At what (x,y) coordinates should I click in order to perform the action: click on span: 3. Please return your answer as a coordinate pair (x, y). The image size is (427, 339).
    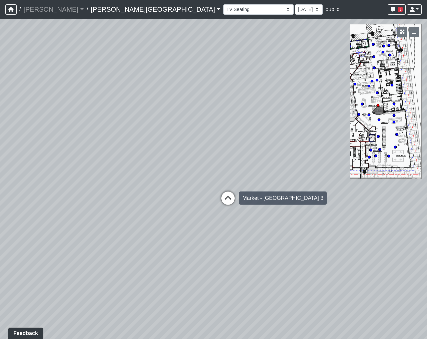
    Looking at the image, I should click on (400, 9).